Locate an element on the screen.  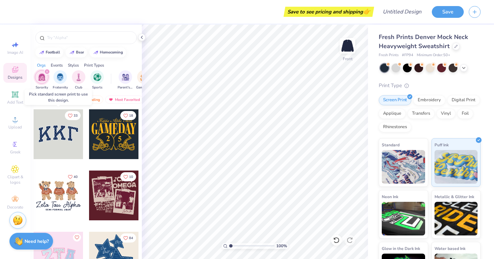
img: Club Image is located at coordinates (79, 77).